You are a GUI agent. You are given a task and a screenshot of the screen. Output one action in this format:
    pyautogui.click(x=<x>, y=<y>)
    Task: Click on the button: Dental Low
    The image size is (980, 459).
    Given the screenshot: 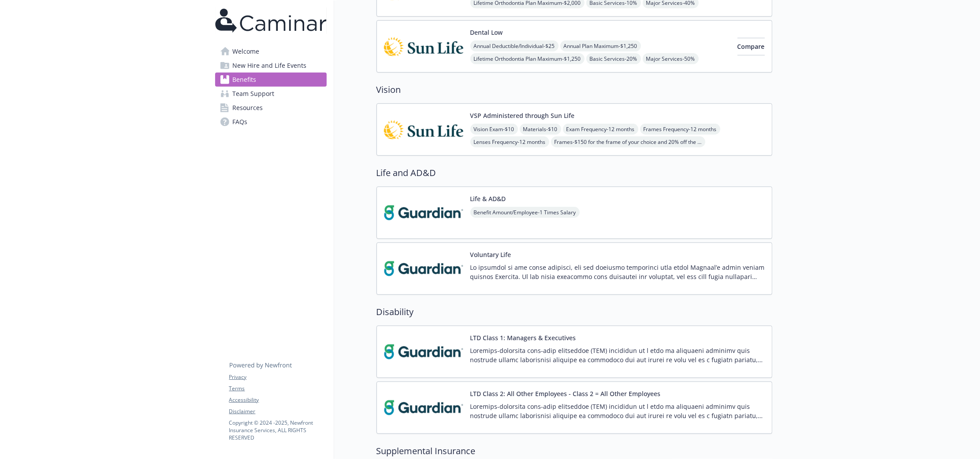 What is the action you would take?
    pyautogui.click(x=487, y=32)
    